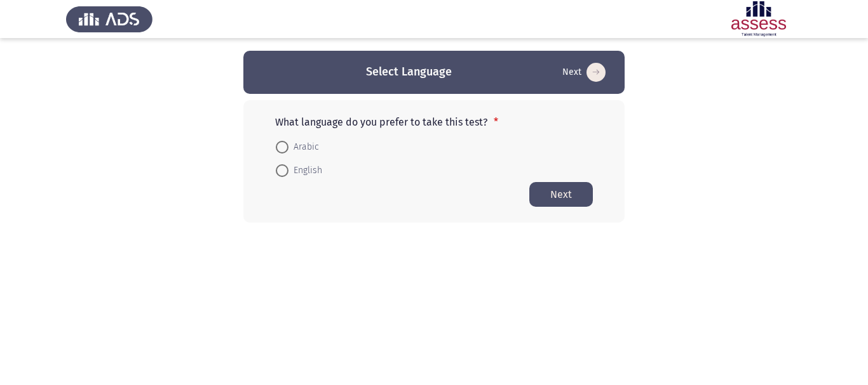  I want to click on span: Arabic, so click(304, 147).